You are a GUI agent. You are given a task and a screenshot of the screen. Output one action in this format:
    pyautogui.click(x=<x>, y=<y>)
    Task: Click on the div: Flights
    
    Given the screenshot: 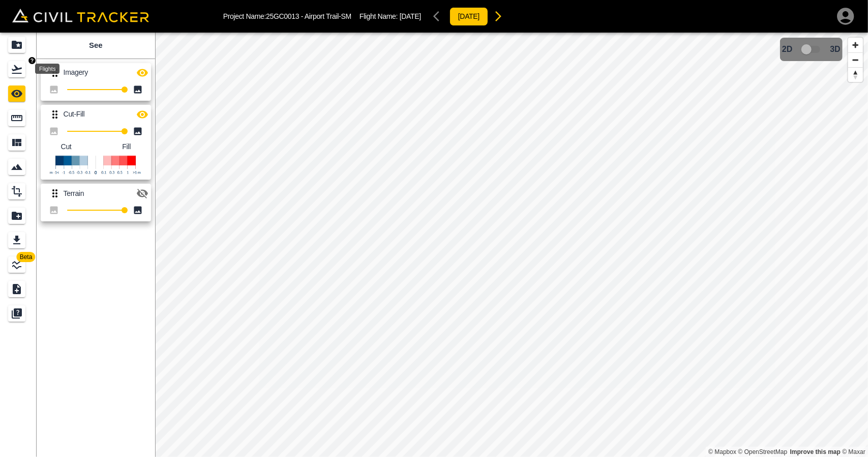 What is the action you would take?
    pyautogui.click(x=47, y=68)
    